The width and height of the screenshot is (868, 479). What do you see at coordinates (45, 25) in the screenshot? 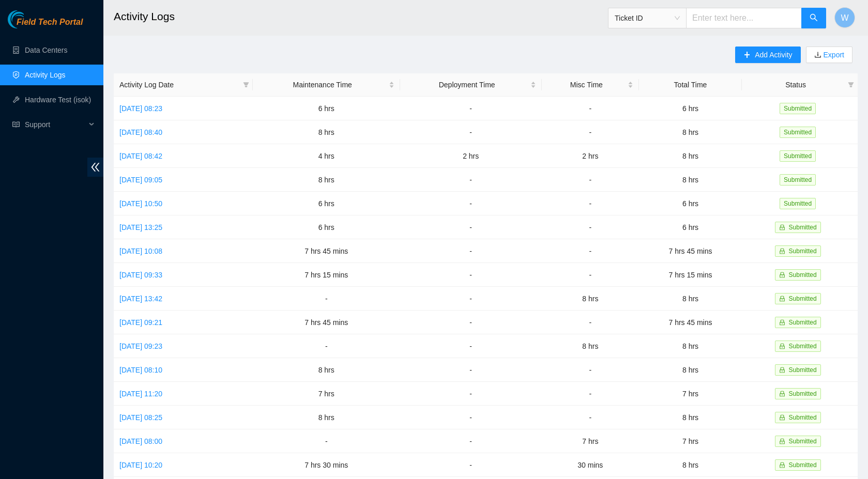
I see `a: Akamai TechnologiesField Tech Portal` at bounding box center [45, 25].